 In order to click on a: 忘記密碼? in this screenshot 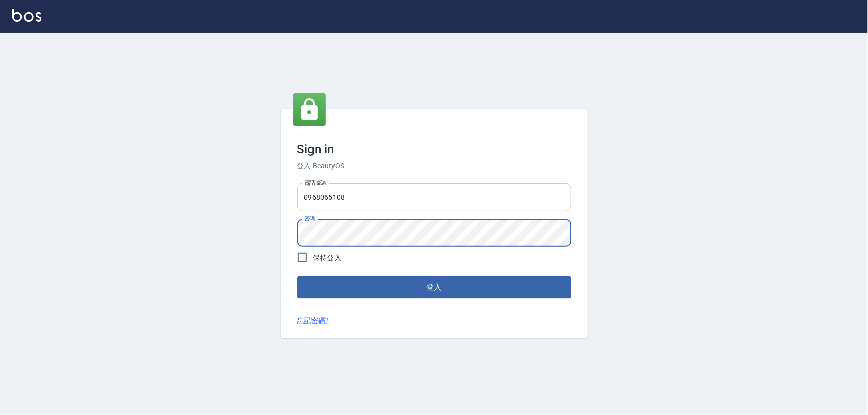, I will do `click(313, 320)`.